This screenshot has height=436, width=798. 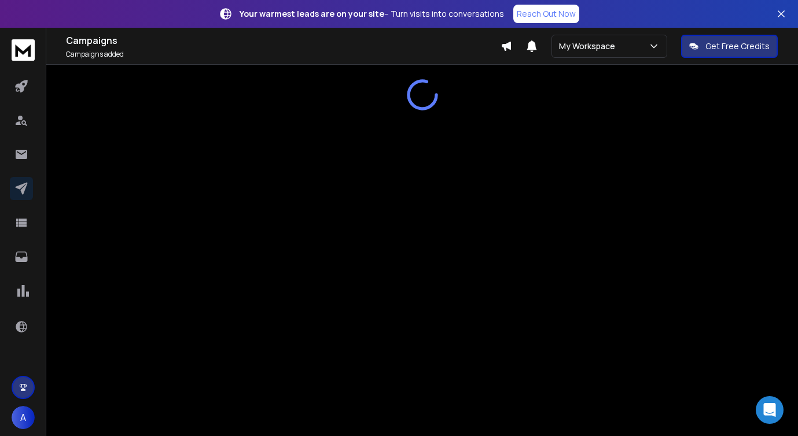 I want to click on p: Reach Out Now, so click(x=546, y=14).